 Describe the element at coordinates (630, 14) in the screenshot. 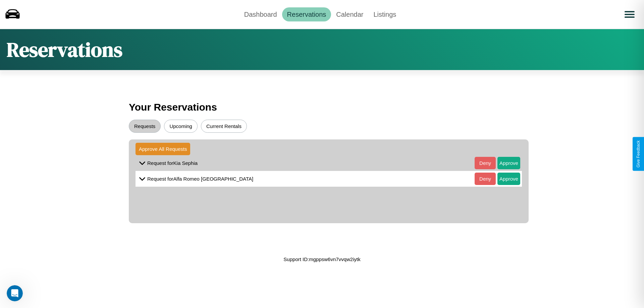

I see `button: Open menu` at that location.